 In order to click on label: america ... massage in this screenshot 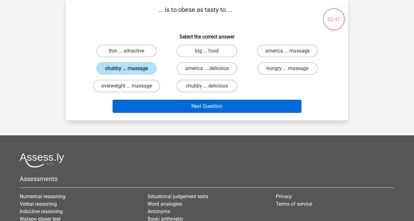, I will do `click(288, 51)`.